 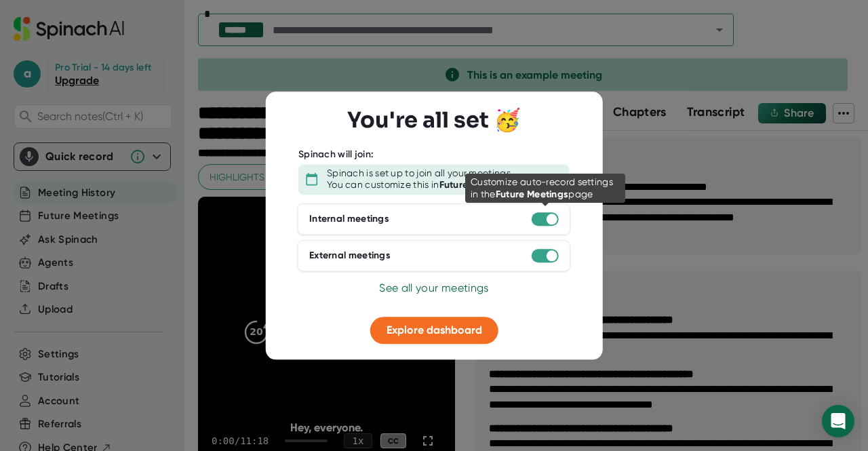 What do you see at coordinates (434, 330) in the screenshot?
I see `button: Explore dashboard` at bounding box center [434, 330].